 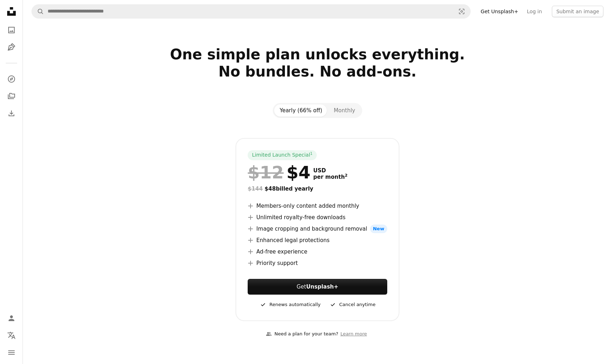 What do you see at coordinates (500, 11) in the screenshot?
I see `a: Get Unsplash+` at bounding box center [500, 11].